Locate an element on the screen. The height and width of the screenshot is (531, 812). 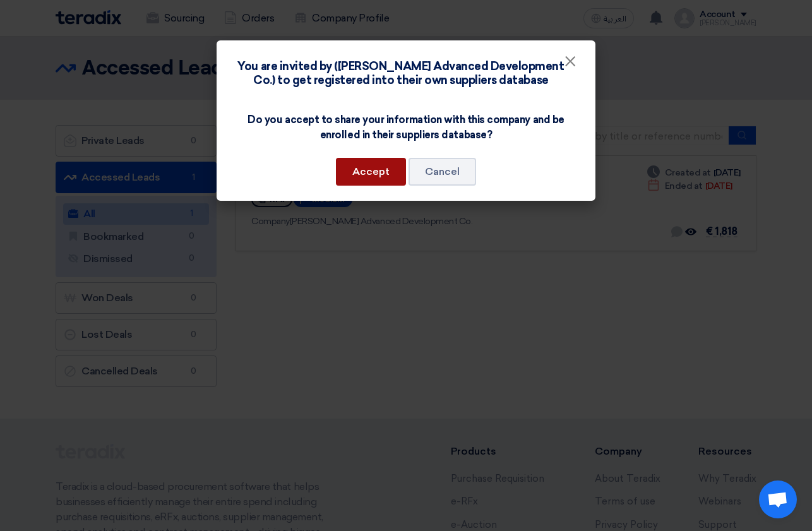
a: Open chat is located at coordinates (778, 500).